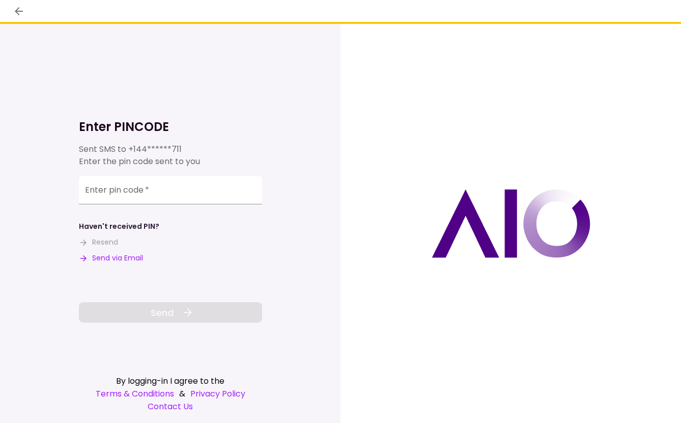 This screenshot has height=423, width=681. Describe the element at coordinates (119, 226) in the screenshot. I see `div: Haven't received PIN?` at that location.